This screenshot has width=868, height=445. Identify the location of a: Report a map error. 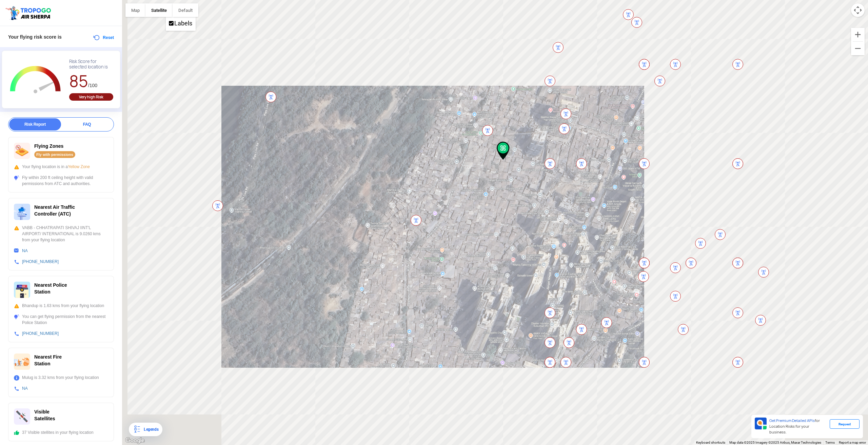
(853, 442).